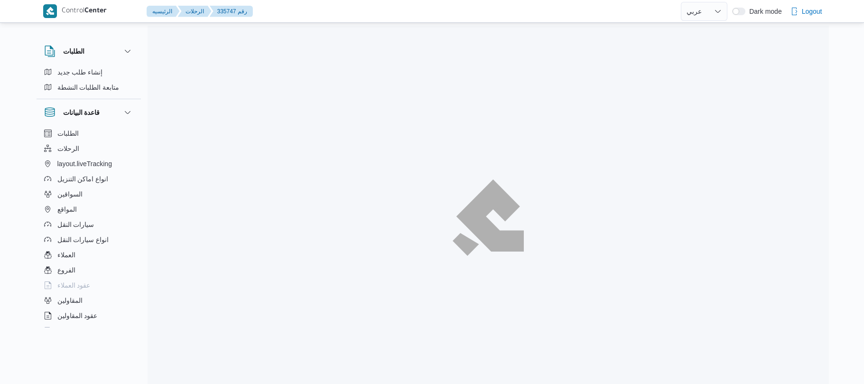  Describe the element at coordinates (89, 315) in the screenshot. I see `button: عقود المقاولين` at that location.